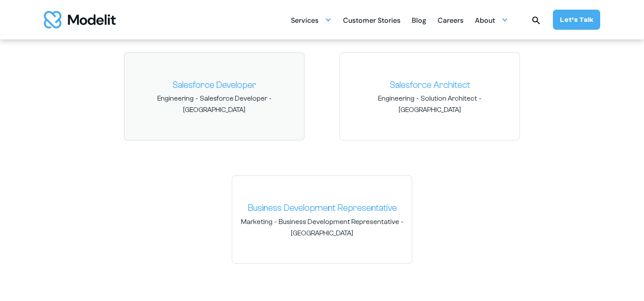 The width and height of the screenshot is (644, 301). What do you see at coordinates (577, 20) in the screenshot?
I see `div: Let’s Talk` at bounding box center [577, 20].